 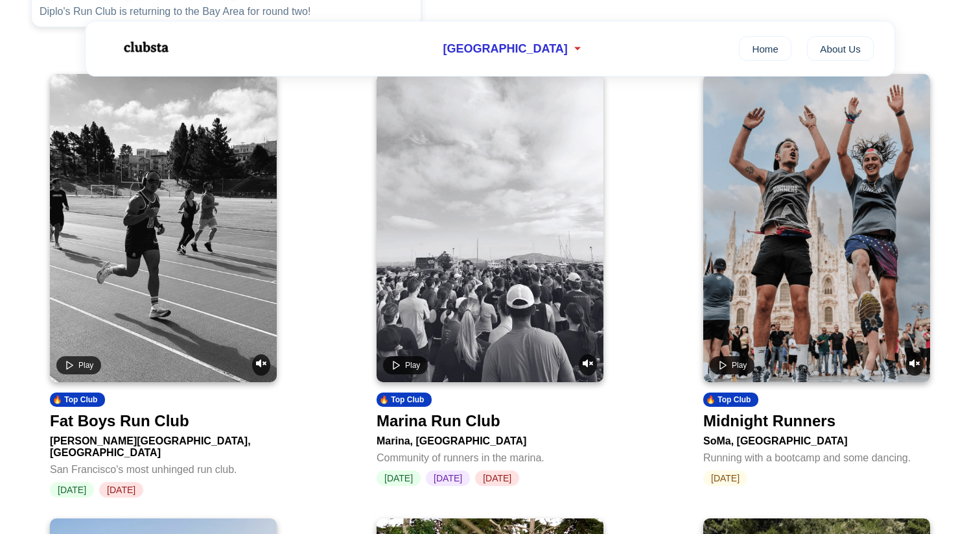 What do you see at coordinates (765, 49) in the screenshot?
I see `a: Home` at bounding box center [765, 49].